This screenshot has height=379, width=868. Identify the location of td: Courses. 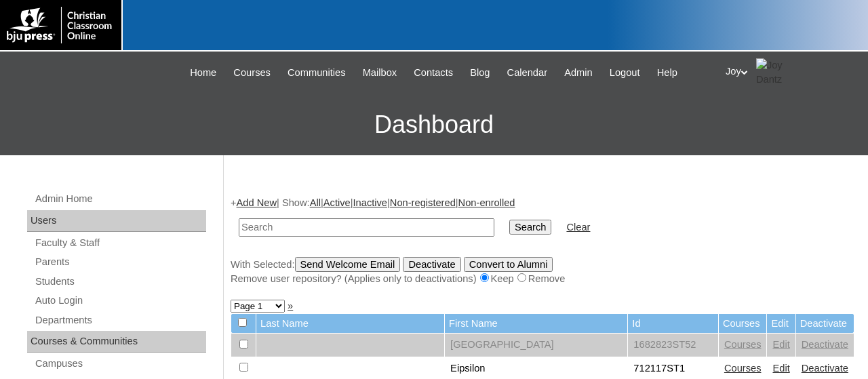
(743, 323).